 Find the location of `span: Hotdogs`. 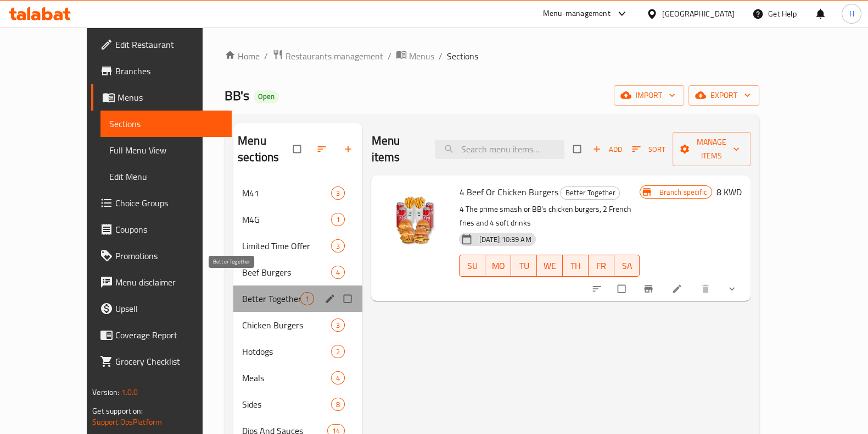

span: Hotdogs is located at coordinates (287, 351).